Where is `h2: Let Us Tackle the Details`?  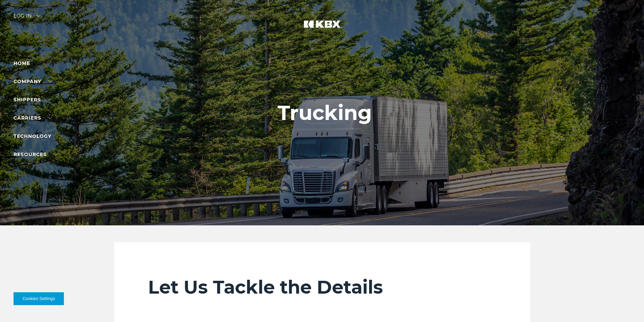 h2: Let Us Tackle the Details is located at coordinates (322, 287).